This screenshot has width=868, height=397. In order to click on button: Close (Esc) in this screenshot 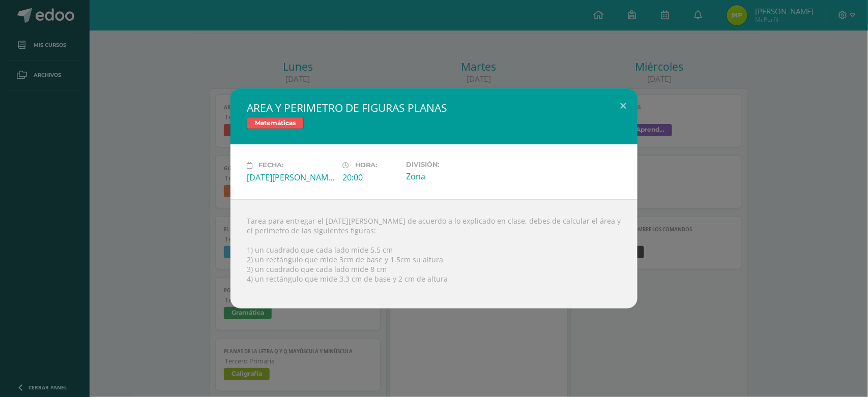, I will do `click(622, 106)`.